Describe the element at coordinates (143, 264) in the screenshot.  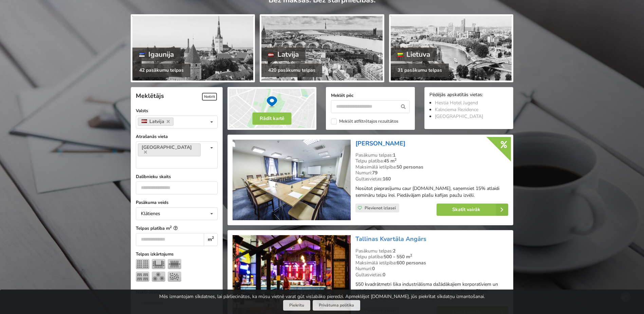
I see `img: Teātris` at that location.